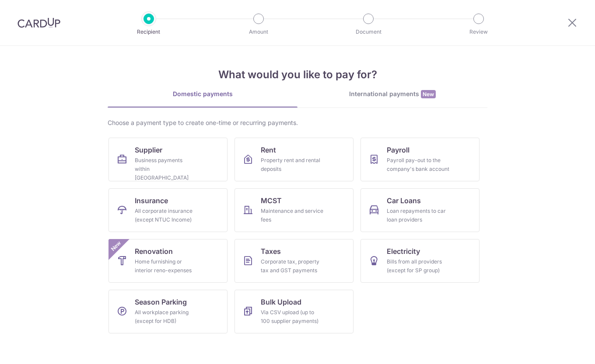  What do you see at coordinates (271, 252) in the screenshot?
I see `span: Taxes` at bounding box center [271, 252].